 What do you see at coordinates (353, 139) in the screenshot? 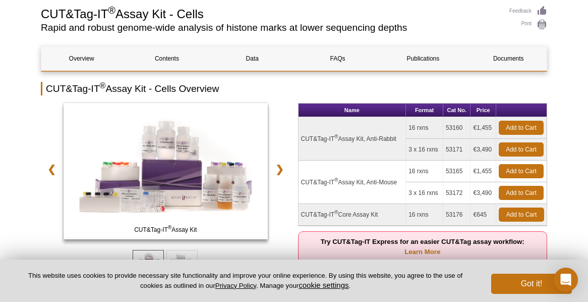
I see `td: CUT&Tag-IT Assay Kit, Anti-Rabbit` at bounding box center [353, 139].